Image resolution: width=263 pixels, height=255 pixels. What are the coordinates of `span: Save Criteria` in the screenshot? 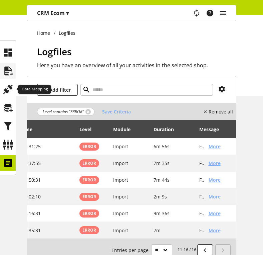 It's located at (117, 111).